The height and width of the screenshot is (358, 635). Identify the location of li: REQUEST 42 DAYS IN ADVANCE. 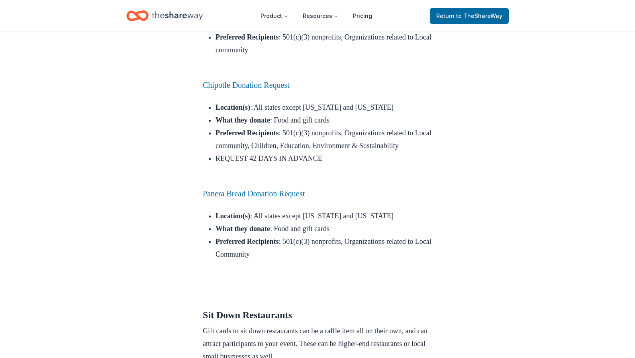
(324, 165).